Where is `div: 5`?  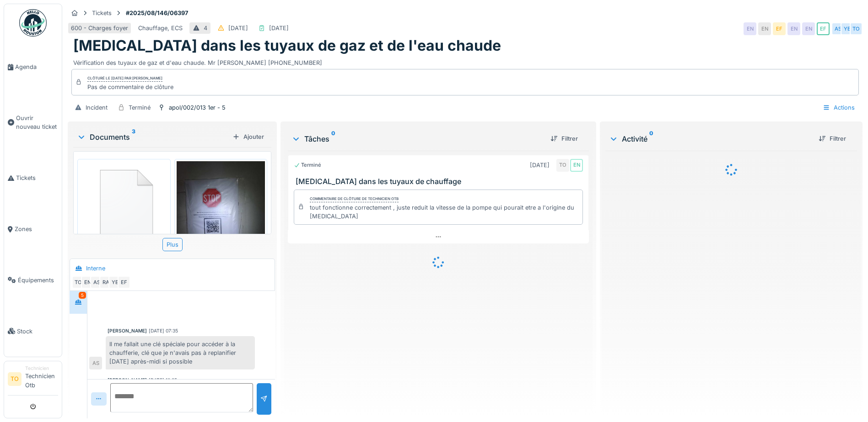
div: 5 is located at coordinates (83, 295).